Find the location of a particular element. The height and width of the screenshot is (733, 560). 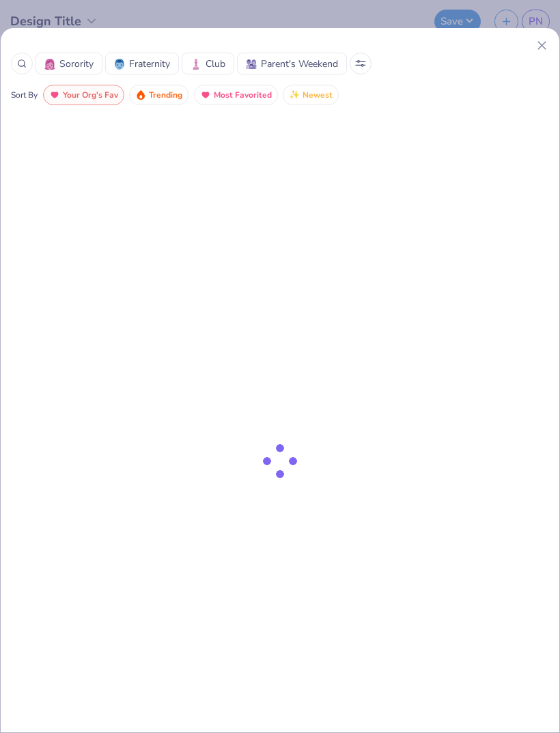

button: Parent's WeekendParent's Weekend is located at coordinates (292, 63).